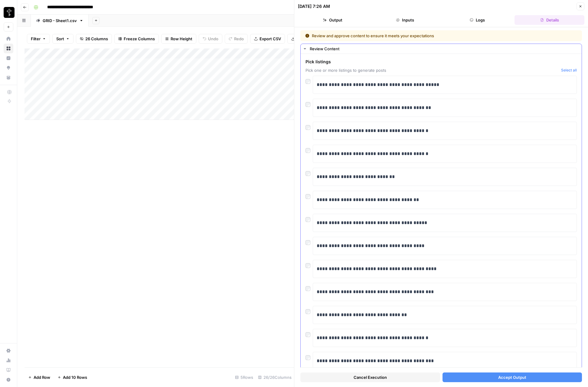 Image resolution: width=588 pixels, height=387 pixels. I want to click on button: Help + Support, so click(8, 380).